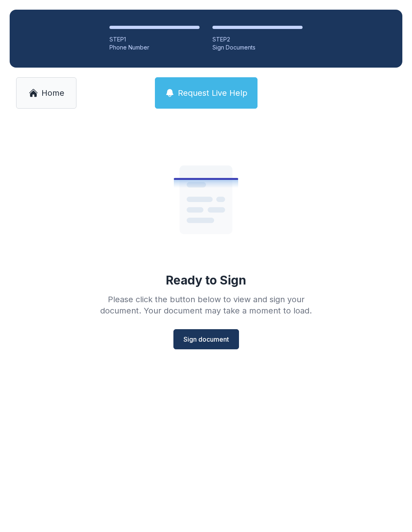 This screenshot has height=532, width=412. Describe the element at coordinates (206, 305) in the screenshot. I see `div: Please click the button below to view and sign your document. Your document may take a moment to ...` at that location.